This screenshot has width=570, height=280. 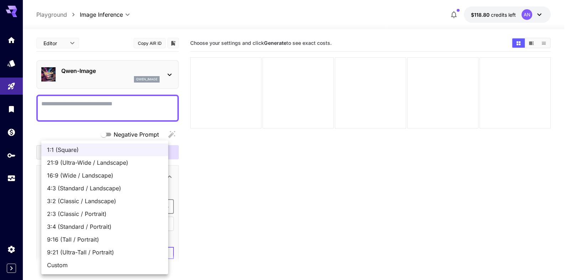 What do you see at coordinates (105, 227) in the screenshot?
I see `span: 3:4 (Standard / Portrait)` at bounding box center [105, 227].